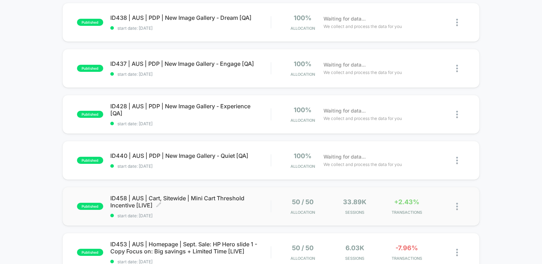  What do you see at coordinates (406, 202) in the screenshot?
I see `span: +2.43%` at bounding box center [406, 202].